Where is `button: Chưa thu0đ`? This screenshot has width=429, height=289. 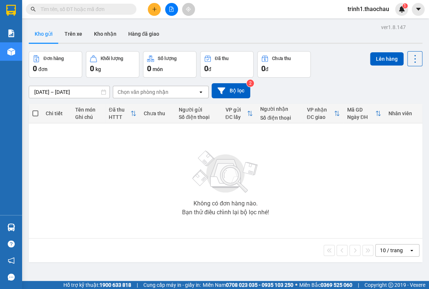 button: Chưa thu0đ is located at coordinates (284, 64).